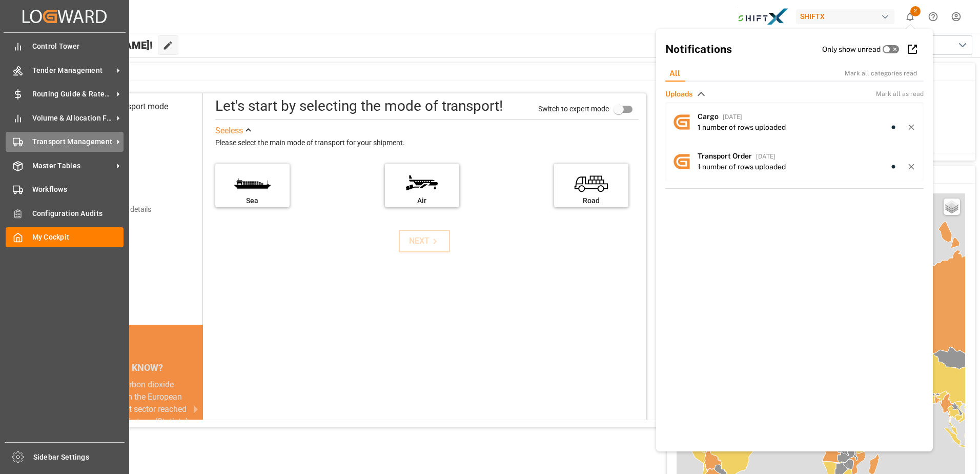 The image size is (980, 474). What do you see at coordinates (195, 409) in the screenshot?
I see `button: next slide / item` at bounding box center [195, 409].